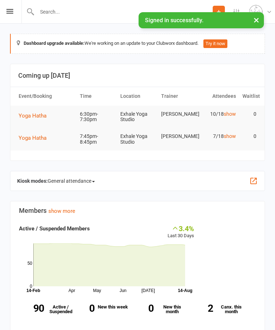  Describe the element at coordinates (99, 309) in the screenshot. I see `a: 0New this week` at that location.